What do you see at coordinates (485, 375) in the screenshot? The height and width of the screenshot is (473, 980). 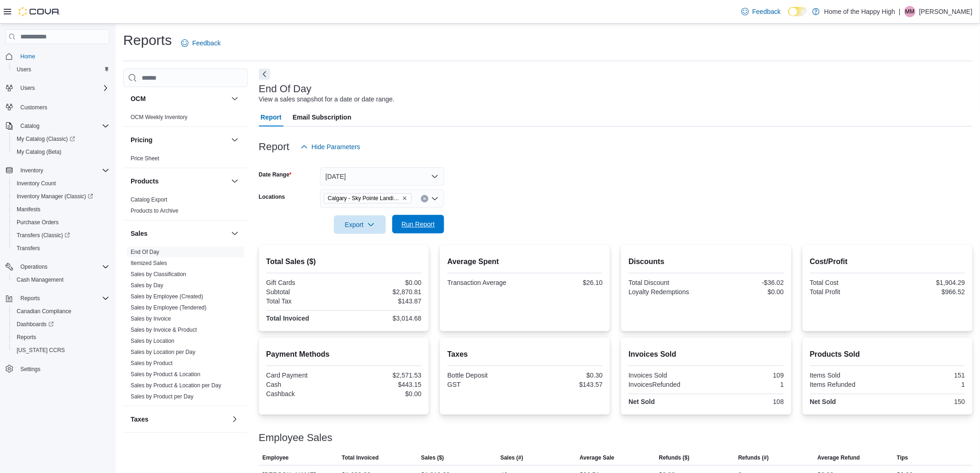 I see `div: Bottle Deposit` at bounding box center [485, 375].